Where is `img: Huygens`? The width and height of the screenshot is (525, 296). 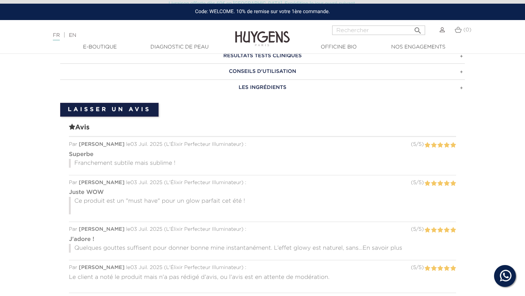
img: Huygens is located at coordinates (263, 33).